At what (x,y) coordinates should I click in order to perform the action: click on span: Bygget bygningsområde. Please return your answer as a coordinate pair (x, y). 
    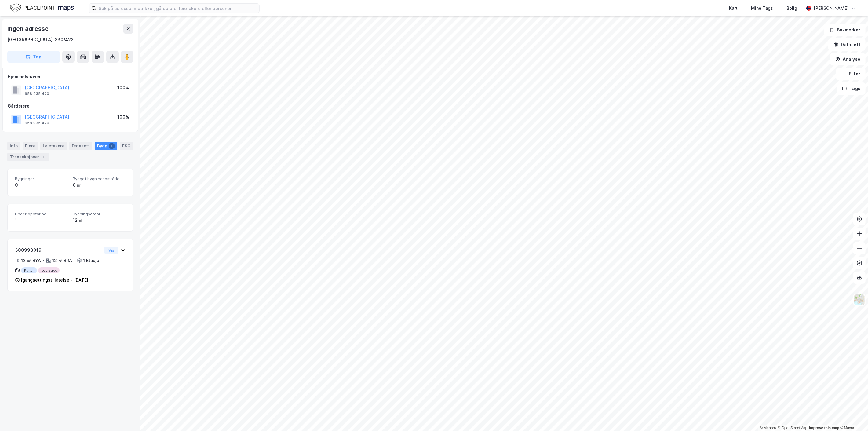
    Looking at the image, I should click on (99, 179).